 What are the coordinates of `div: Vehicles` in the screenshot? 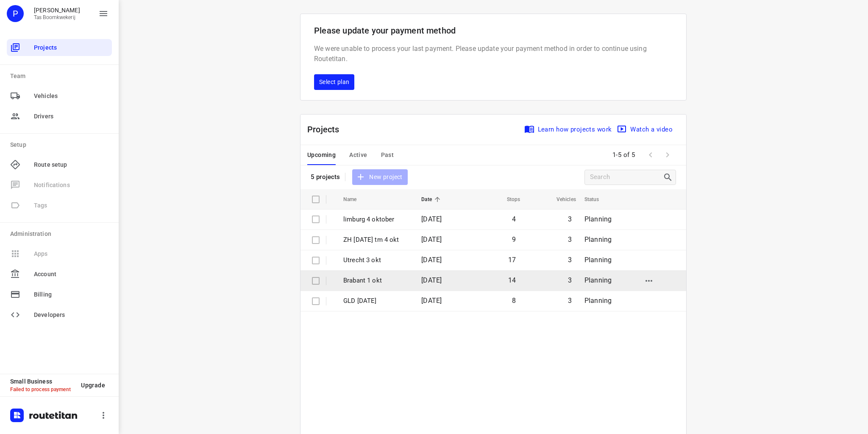 It's located at (59, 96).